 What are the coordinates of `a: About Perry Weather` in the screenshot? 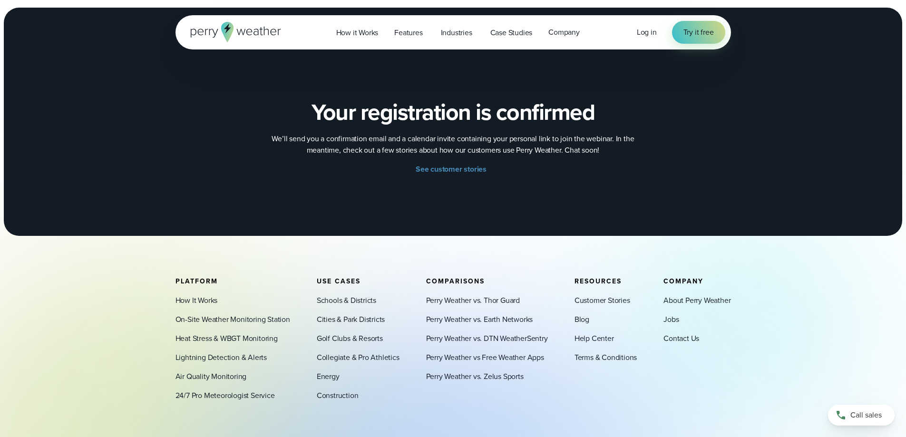 It's located at (697, 301).